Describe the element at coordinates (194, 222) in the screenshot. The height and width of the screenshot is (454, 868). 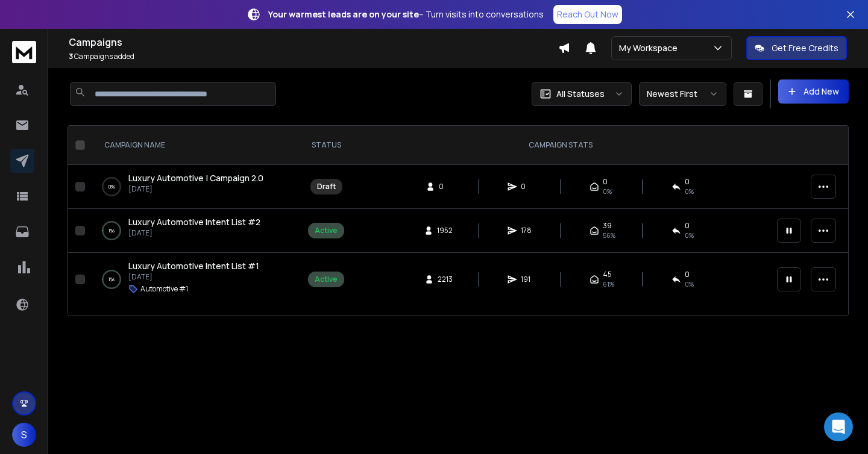
I see `a: Luxury Automotive Intent List #2` at that location.